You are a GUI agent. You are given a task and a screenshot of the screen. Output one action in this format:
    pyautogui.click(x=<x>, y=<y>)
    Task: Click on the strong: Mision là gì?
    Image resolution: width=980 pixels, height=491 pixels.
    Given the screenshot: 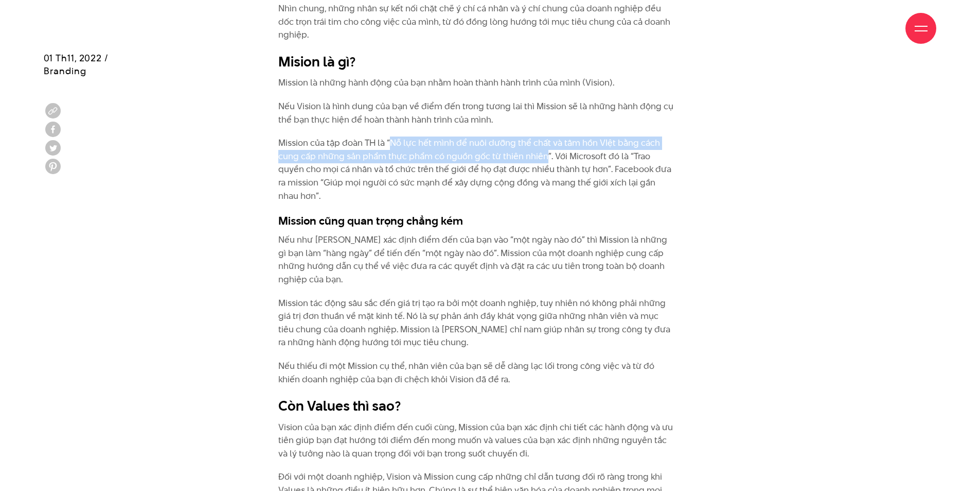 What is the action you would take?
    pyautogui.click(x=317, y=62)
    